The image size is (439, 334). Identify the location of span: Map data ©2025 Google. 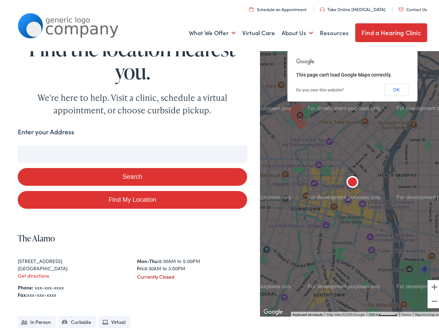
(345, 312).